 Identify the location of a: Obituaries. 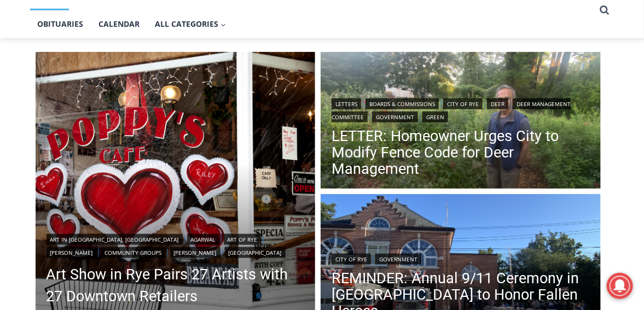
(60, 24).